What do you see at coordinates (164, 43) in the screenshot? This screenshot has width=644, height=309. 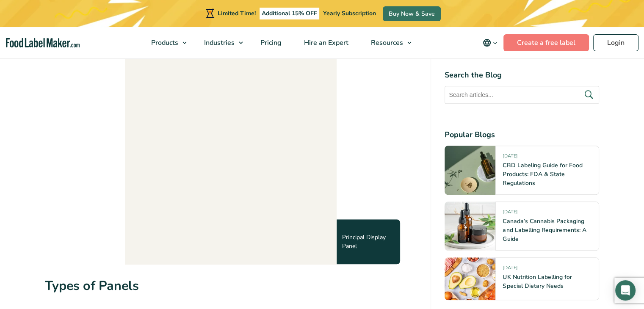 I see `span: Products` at bounding box center [164, 43].